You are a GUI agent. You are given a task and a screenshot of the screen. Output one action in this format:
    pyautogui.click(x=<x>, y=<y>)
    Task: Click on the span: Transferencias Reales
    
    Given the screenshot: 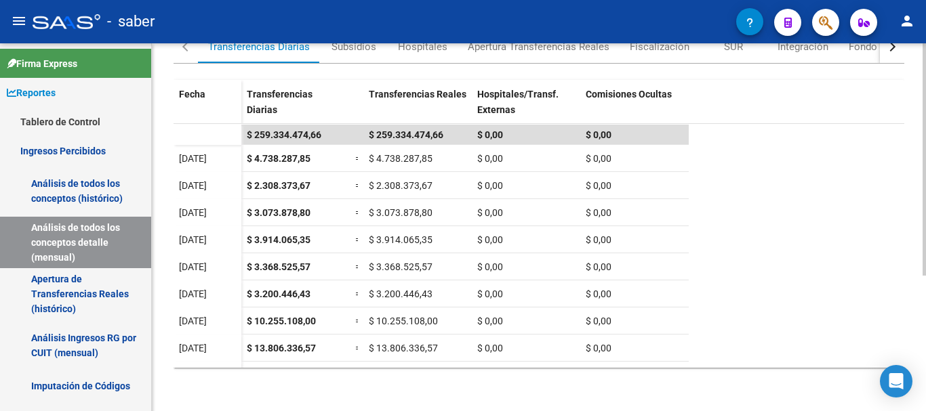 What is the action you would take?
    pyautogui.click(x=417, y=94)
    